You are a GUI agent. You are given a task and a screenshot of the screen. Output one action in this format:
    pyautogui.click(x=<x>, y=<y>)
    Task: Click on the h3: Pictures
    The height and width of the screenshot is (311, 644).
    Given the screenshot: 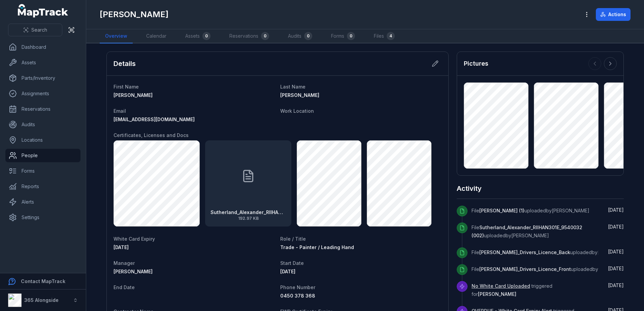 What is the action you would take?
    pyautogui.click(x=476, y=64)
    